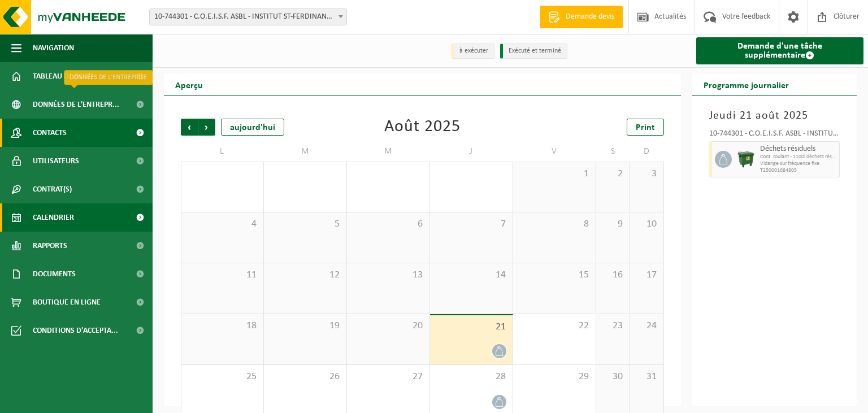 Image resolution: width=868 pixels, height=413 pixels. Describe the element at coordinates (555, 152) in the screenshot. I see `td: V` at that location.